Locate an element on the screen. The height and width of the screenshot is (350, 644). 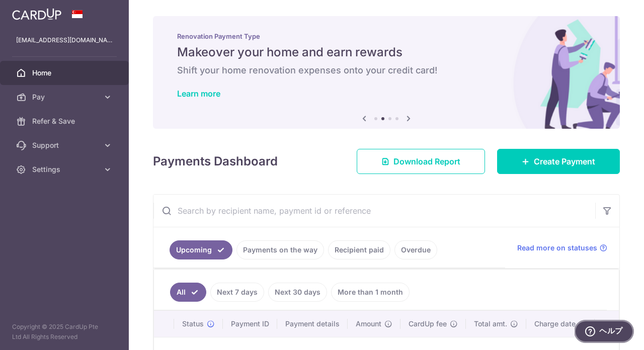
span: Settings is located at coordinates (66, 170).